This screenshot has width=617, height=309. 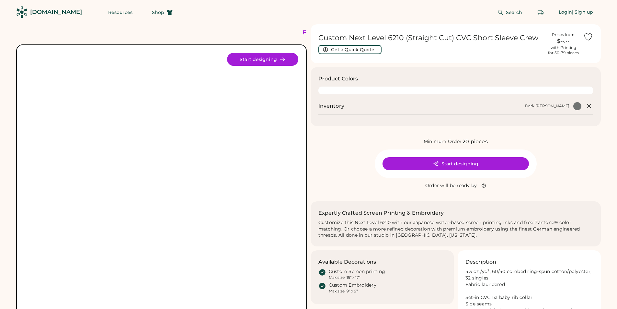 I want to click on img: Rendered Logo - Screens, so click(x=22, y=12).